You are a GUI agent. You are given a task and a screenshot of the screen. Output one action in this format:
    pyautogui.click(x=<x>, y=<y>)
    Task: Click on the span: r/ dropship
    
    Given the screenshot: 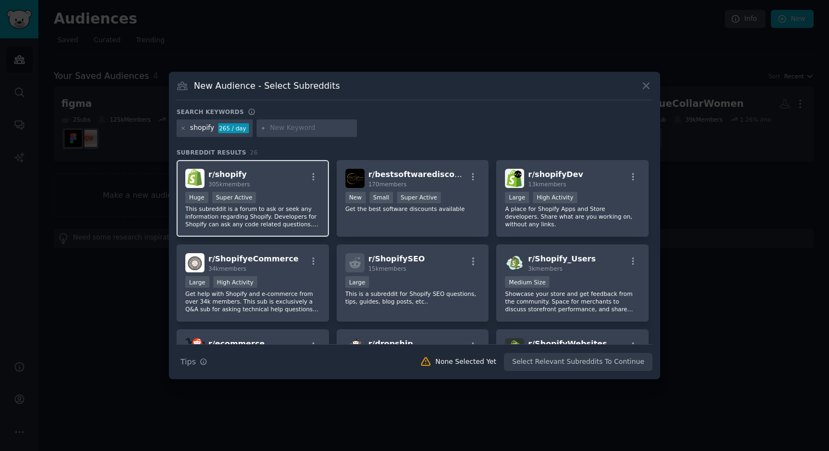 What is the action you would take?
    pyautogui.click(x=391, y=344)
    